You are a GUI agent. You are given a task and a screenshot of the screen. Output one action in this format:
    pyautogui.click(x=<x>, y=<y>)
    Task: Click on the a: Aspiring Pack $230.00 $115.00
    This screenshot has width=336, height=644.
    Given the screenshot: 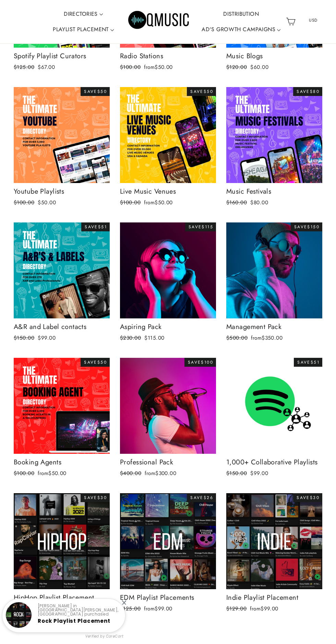 What is the action you would take?
    pyautogui.click(x=168, y=283)
    